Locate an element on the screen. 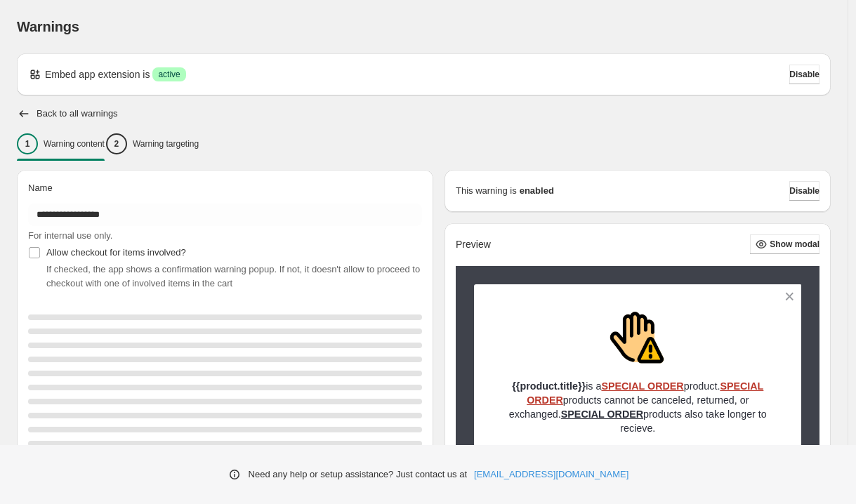  span: For internal use only. is located at coordinates (70, 235).